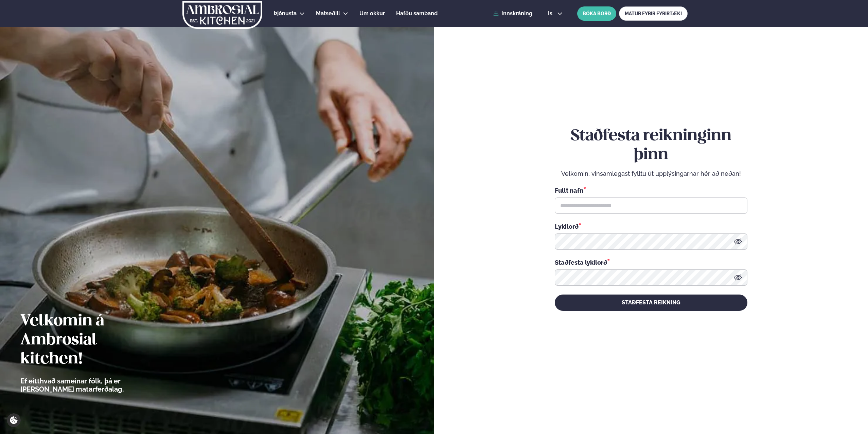  Describe the element at coordinates (13, 420) in the screenshot. I see `a: Cookie settings` at that location.